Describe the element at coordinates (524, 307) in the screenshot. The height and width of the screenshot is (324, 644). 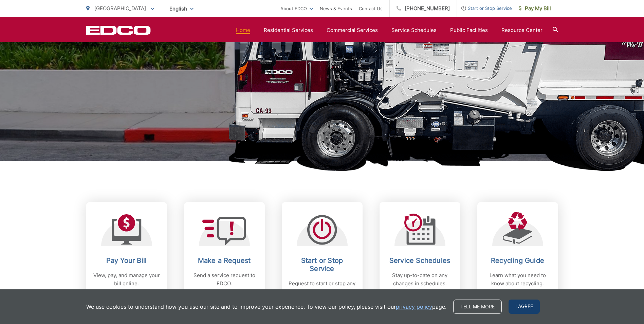
I see `span: I agree` at that location.